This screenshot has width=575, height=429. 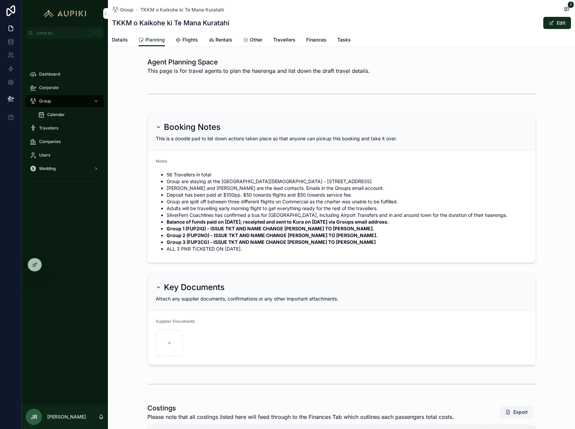 I want to click on span: Details, so click(x=120, y=40).